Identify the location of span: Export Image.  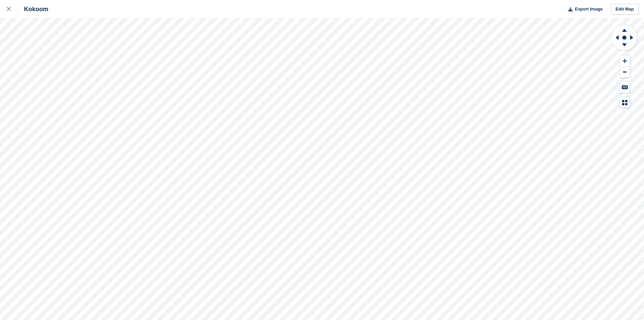
(588, 9).